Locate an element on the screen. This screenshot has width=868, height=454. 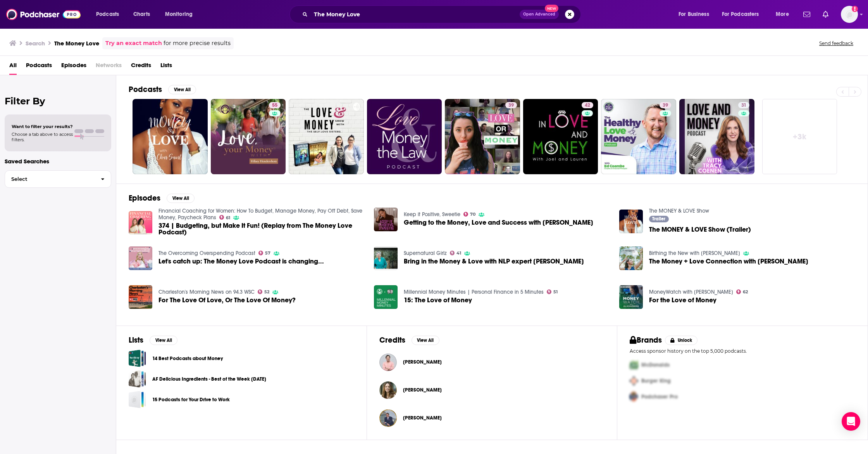
img: Getting to the Money, Love and Success with Ashley Fox is located at coordinates (386, 219).